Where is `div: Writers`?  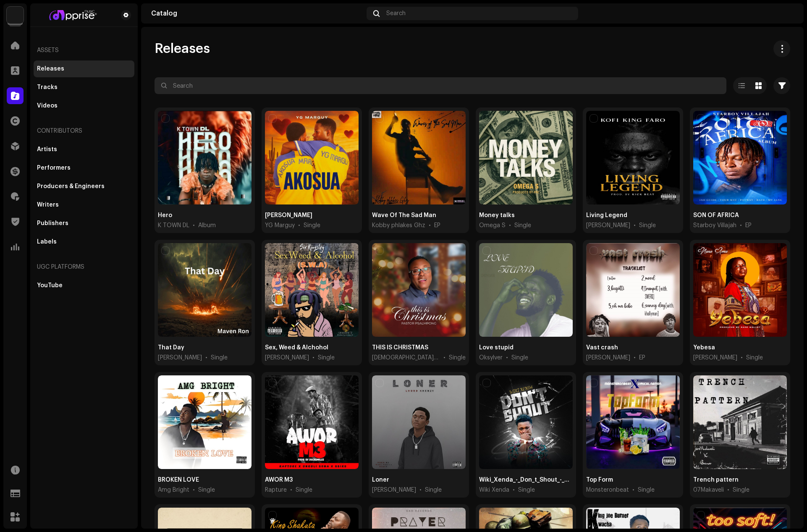 div: Writers is located at coordinates (48, 205).